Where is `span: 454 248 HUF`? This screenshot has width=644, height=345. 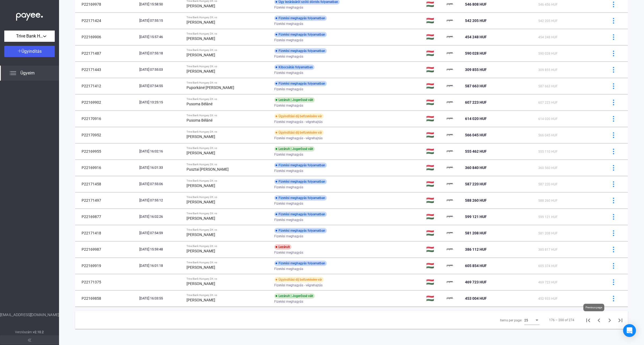 span: 454 248 HUF is located at coordinates (476, 37).